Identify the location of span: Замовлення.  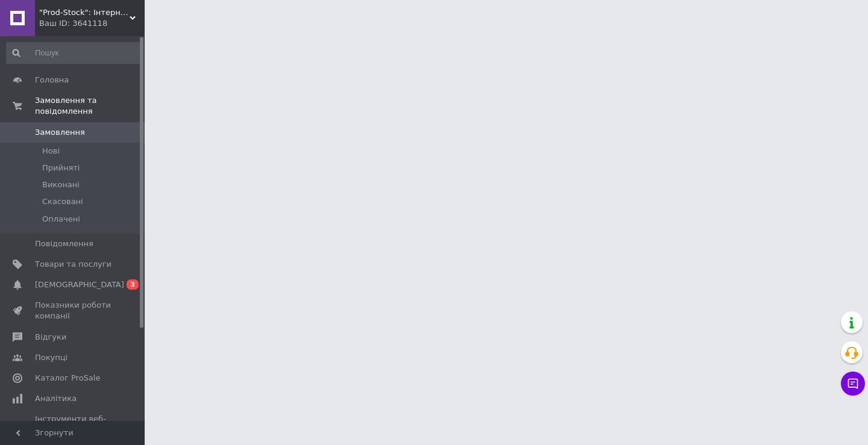
(60, 132).